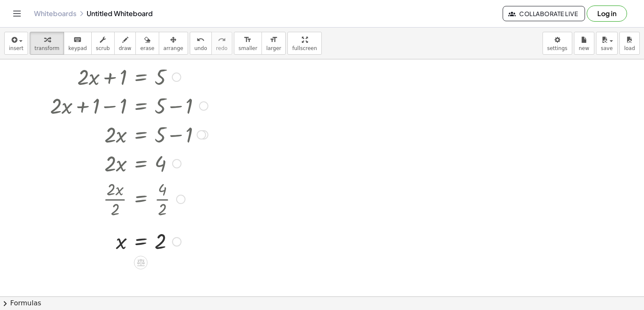  I want to click on button: settings, so click(557, 43).